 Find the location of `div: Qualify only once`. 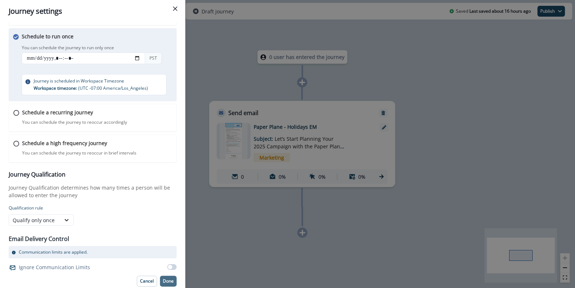

div: Qualify only once is located at coordinates (35, 220).